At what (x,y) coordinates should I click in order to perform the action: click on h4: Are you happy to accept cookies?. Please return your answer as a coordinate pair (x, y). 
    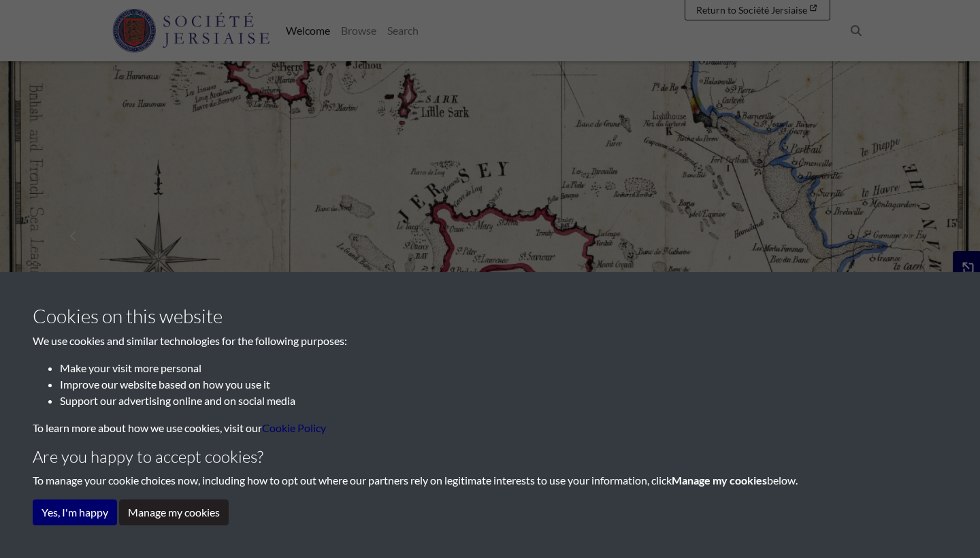
    Looking at the image, I should click on (490, 457).